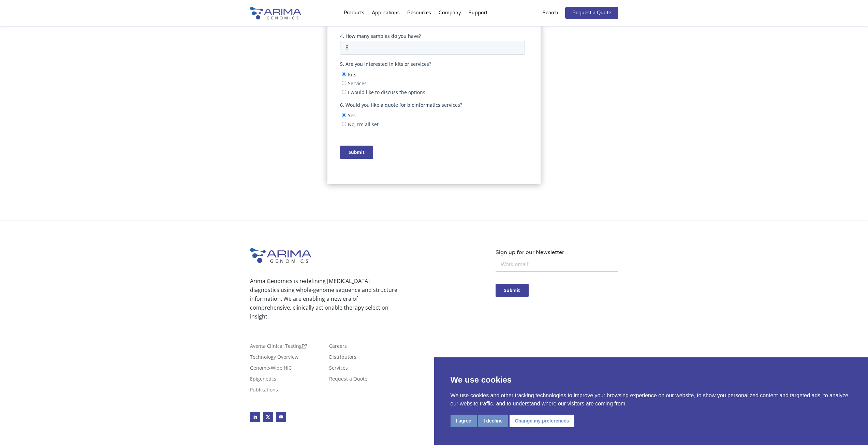  Describe the element at coordinates (551, 13) in the screenshot. I see `p: Search` at that location.